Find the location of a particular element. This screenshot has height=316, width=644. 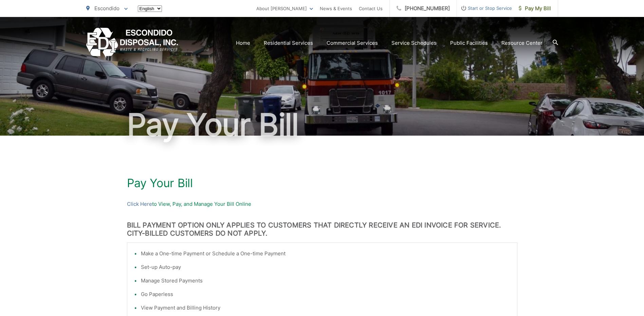

h3: BILL PAYMENT OPTION ONLY APPLIES TO CUSTOMERS THAT DIRECTLY RECEIVE AN EDI INVOICE FOR SERVICE. C... is located at coordinates (322, 229).